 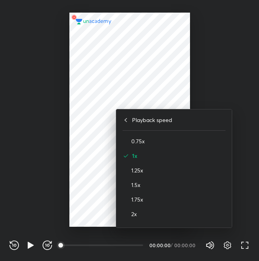 What do you see at coordinates (178, 214) in the screenshot?
I see `h4: 2x` at bounding box center [178, 214].